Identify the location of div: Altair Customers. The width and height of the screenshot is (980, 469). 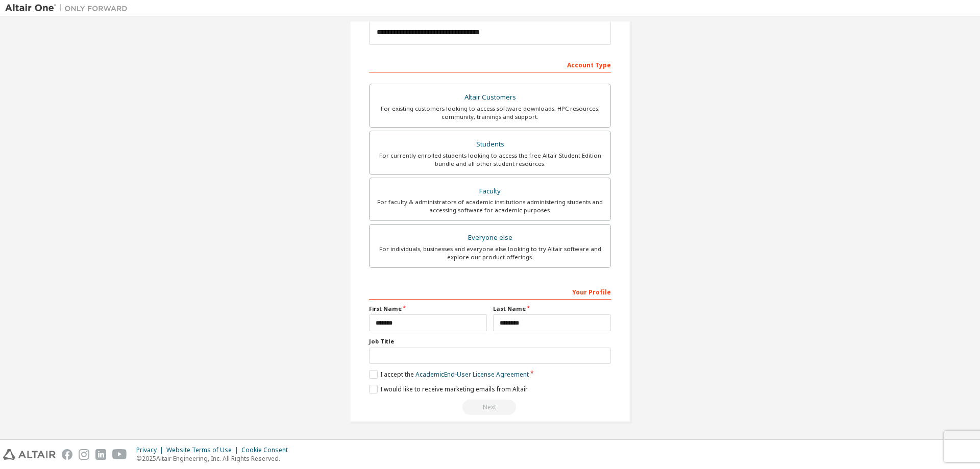
(490, 98).